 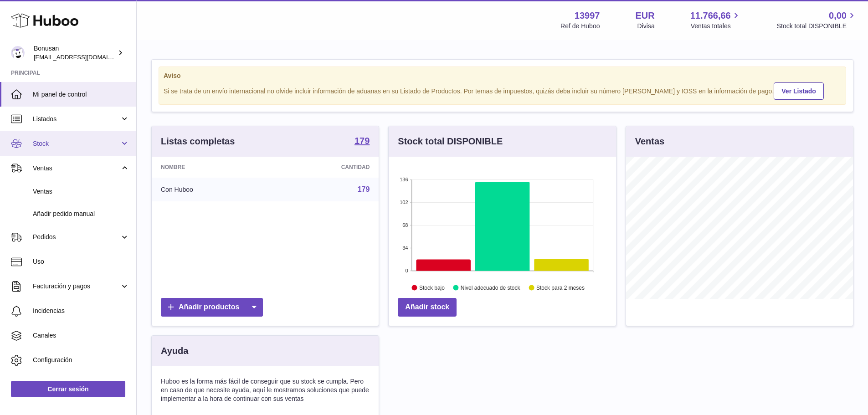 What do you see at coordinates (710, 16) in the screenshot?
I see `span: 11.766,66` at bounding box center [710, 16].